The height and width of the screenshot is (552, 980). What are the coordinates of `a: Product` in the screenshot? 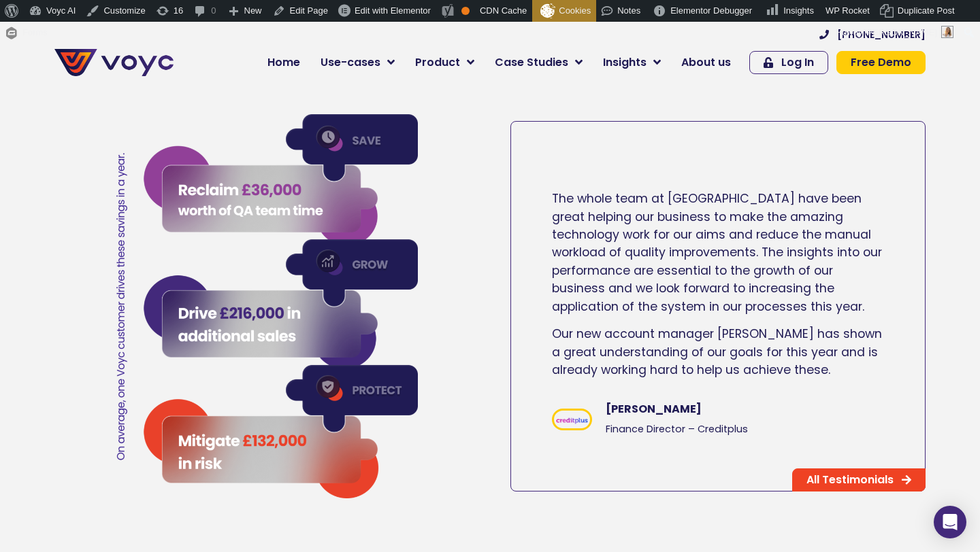 It's located at (444, 62).